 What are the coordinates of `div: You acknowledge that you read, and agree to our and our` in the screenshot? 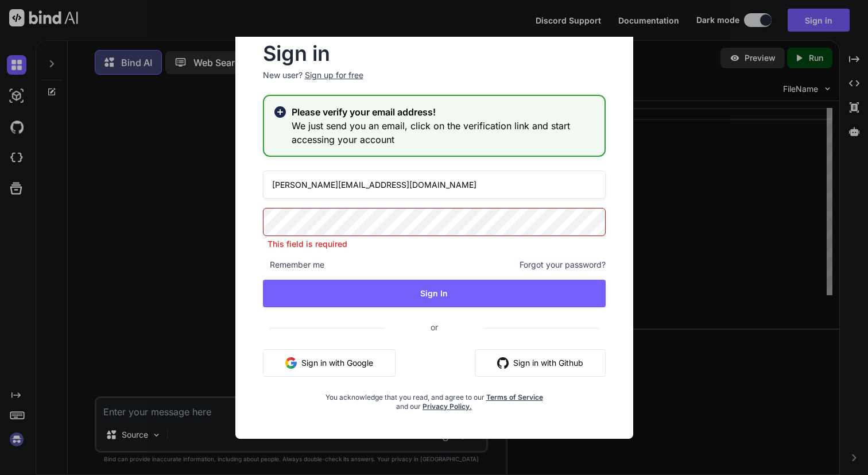 It's located at (434, 399).